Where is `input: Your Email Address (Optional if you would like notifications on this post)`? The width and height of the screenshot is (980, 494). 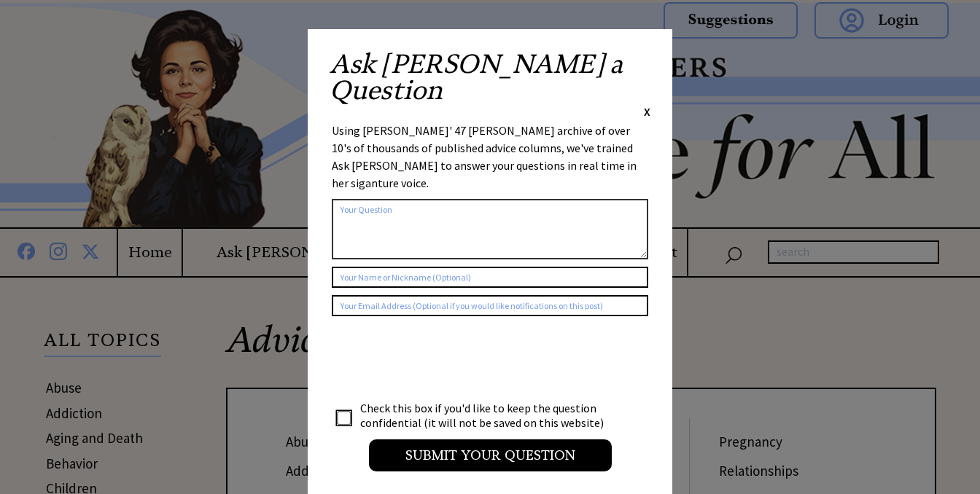
input: Your Email Address (Optional if you would like notifications on this post) is located at coordinates (490, 305).